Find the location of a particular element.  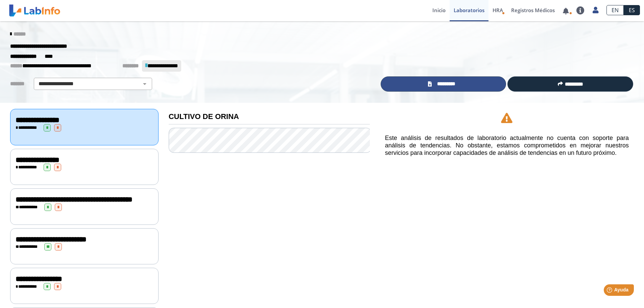

font: Ayuda is located at coordinates (38, 8).